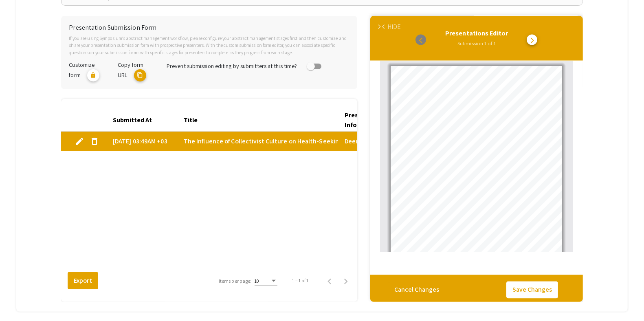 The width and height of the screenshot is (644, 321). I want to click on mat-cell: Deema, so click(373, 141).